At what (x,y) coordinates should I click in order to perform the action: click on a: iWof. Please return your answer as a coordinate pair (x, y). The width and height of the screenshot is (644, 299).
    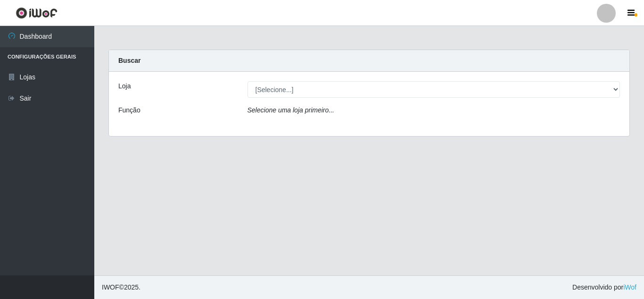
    Looking at the image, I should click on (630, 287).